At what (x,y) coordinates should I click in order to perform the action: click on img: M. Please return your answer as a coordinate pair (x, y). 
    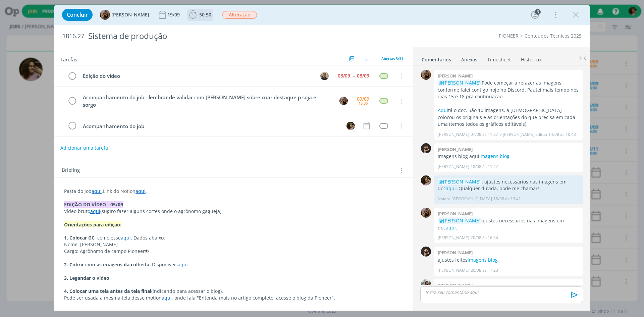
    Looking at the image, I should click on (426, 284).